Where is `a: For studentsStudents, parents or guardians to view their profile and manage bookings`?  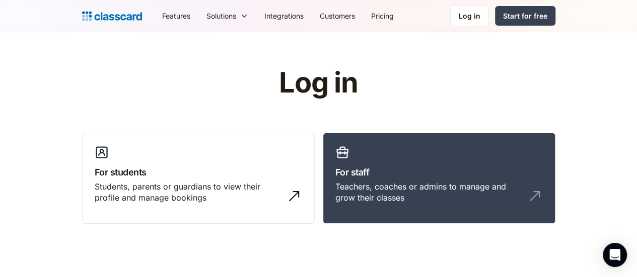 a: For studentsStudents, parents or guardians to view their profile and manage bookings is located at coordinates (198, 179).